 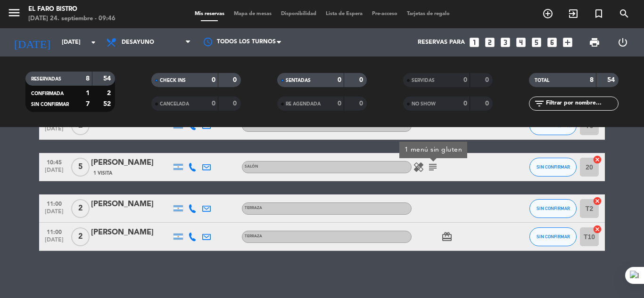 What do you see at coordinates (624, 14) in the screenshot?
I see `i: search` at bounding box center [624, 14].